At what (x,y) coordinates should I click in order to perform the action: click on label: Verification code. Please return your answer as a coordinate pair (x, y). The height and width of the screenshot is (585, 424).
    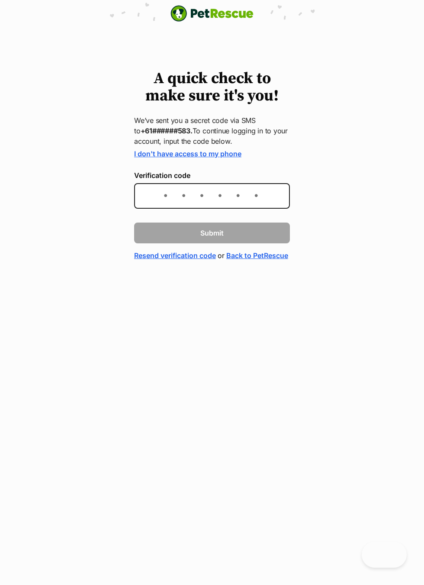
    Looking at the image, I should click on (212, 175).